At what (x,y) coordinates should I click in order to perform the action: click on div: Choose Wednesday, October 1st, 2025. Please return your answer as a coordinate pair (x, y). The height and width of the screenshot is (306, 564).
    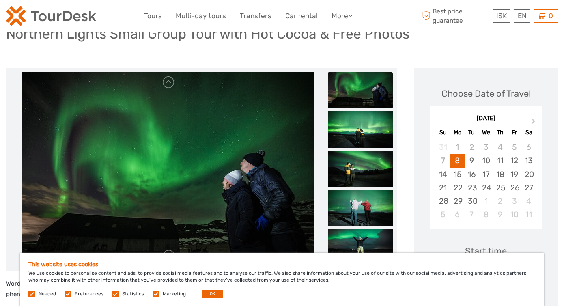
    Looking at the image, I should click on (485, 201).